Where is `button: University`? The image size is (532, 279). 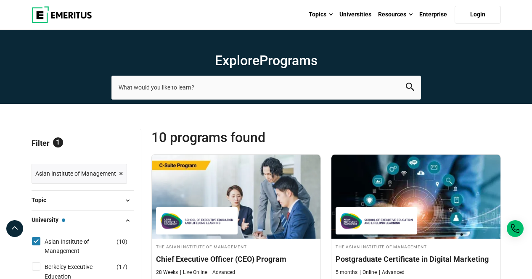
button: University is located at coordinates (83, 220).